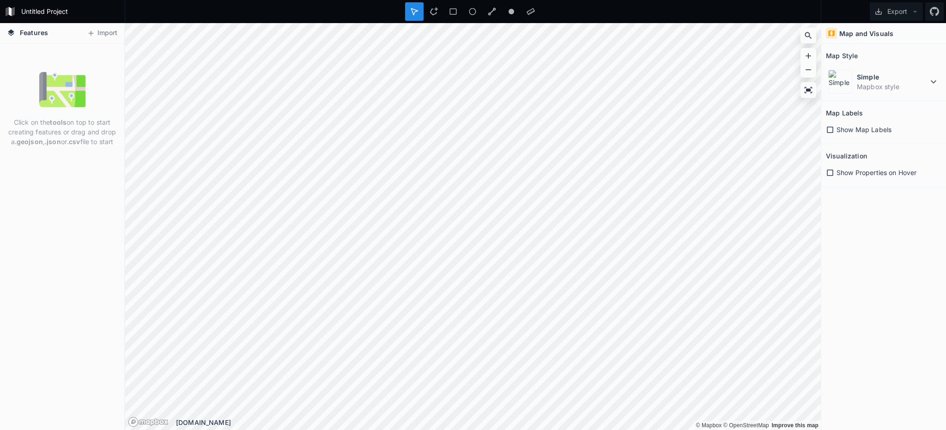 This screenshot has height=430, width=946. I want to click on dd: Mapbox style, so click(892, 86).